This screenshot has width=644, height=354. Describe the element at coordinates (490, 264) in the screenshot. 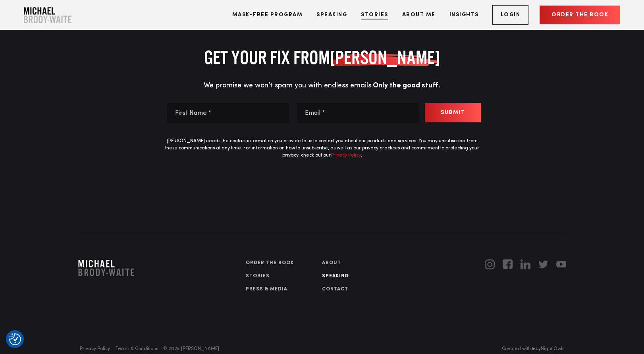

I see `img: Instagram` at that location.